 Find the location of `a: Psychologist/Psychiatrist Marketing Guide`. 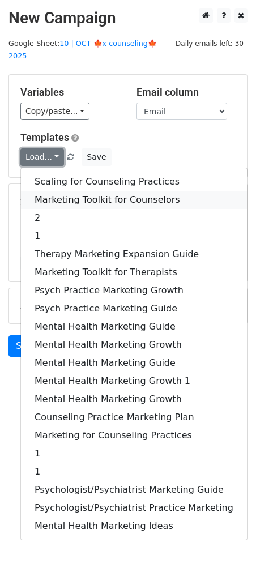

a: Psychologist/Psychiatrist Marketing Guide is located at coordinates (134, 490).